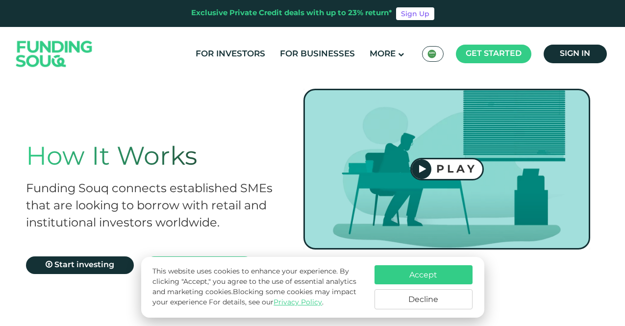 The image size is (625, 326). What do you see at coordinates (298, 303) in the screenshot?
I see `a: Privacy Policy` at bounding box center [298, 303].